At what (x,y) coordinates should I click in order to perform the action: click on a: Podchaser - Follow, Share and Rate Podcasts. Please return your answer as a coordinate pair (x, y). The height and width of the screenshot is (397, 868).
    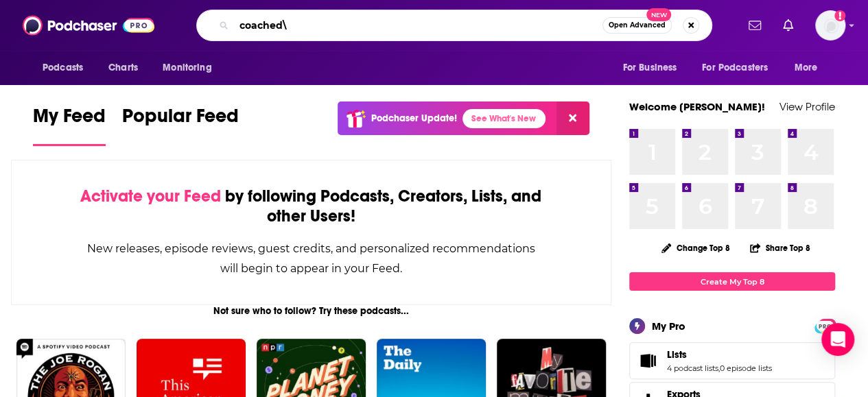
    Looking at the image, I should click on (89, 26).